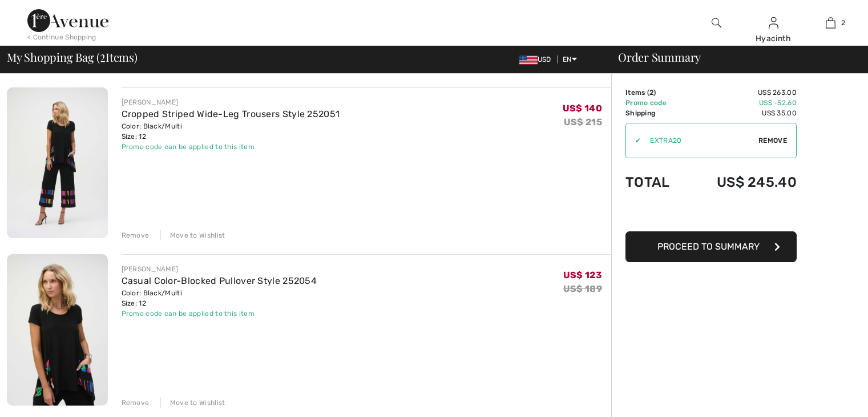 The height and width of the screenshot is (417, 868). Describe the element at coordinates (741, 113) in the screenshot. I see `td: US$ 35.00` at that location.